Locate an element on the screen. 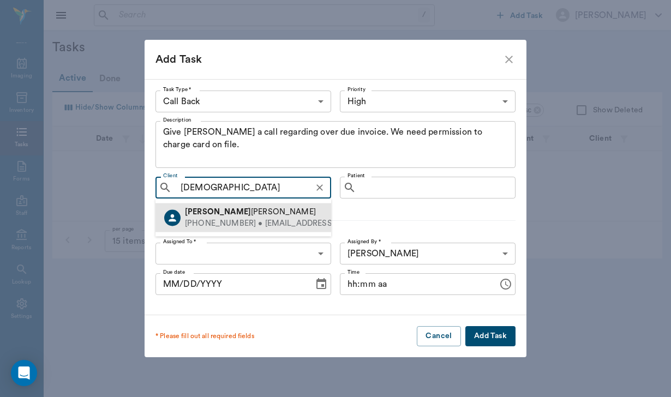 This screenshot has width=671, height=397. input: hh:mm aa is located at coordinates (415, 284).